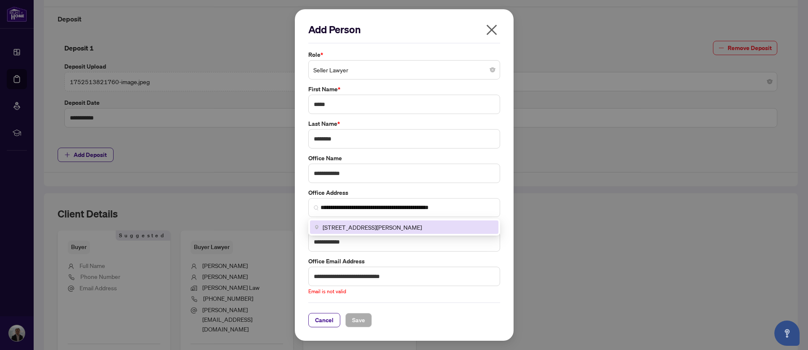 Image resolution: width=808 pixels, height=350 pixels. What do you see at coordinates (324, 320) in the screenshot?
I see `button: Cancel` at bounding box center [324, 320].